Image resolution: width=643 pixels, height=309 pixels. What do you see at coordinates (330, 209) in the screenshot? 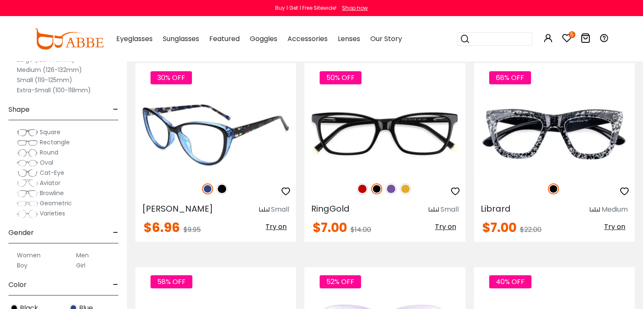
I see `span: RingGold` at bounding box center [330, 209].